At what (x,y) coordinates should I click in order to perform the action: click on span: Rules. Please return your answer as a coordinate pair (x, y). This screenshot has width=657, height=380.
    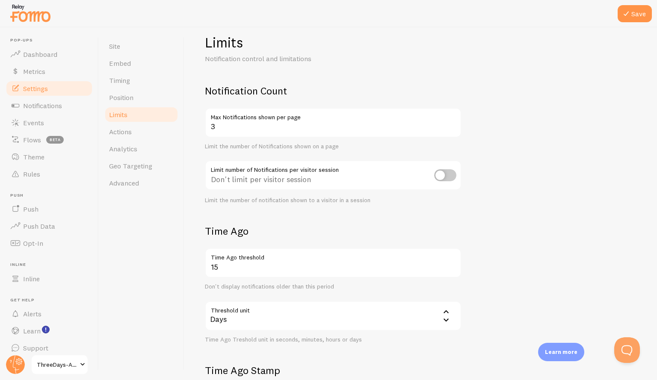
    Looking at the image, I should click on (32, 174).